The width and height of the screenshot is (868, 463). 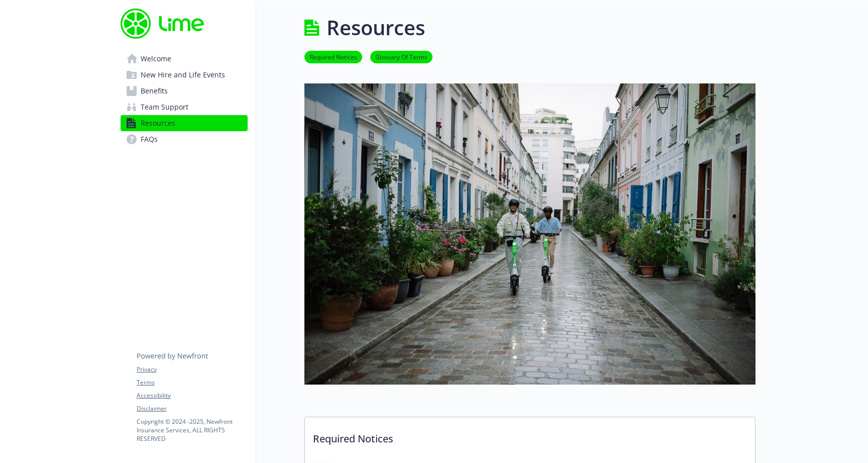 I want to click on span: Resources, so click(x=158, y=123).